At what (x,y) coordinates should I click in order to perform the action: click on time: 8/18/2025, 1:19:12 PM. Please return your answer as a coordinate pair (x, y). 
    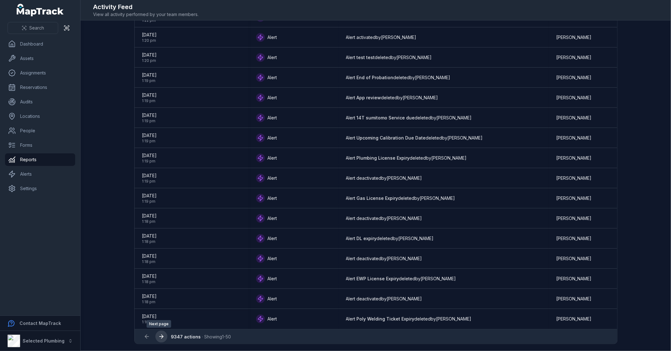
    Looking at the image, I should click on (149, 158).